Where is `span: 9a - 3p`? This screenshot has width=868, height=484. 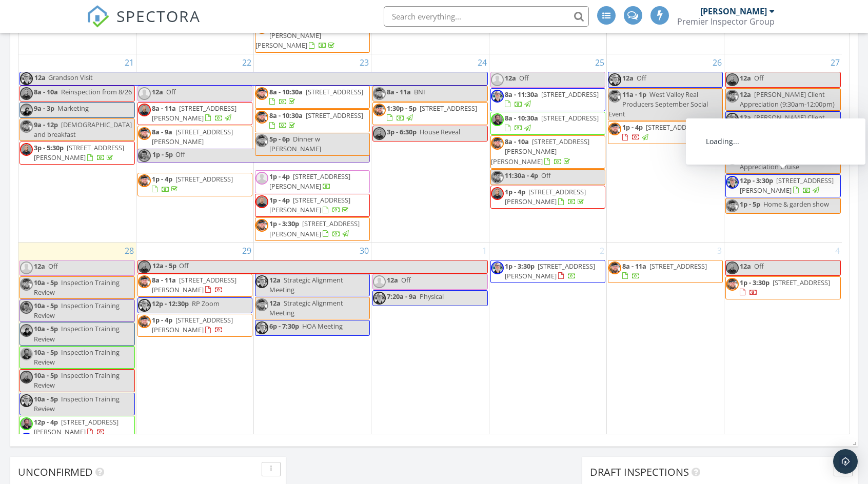 span: 9a - 3p is located at coordinates (750, 141).